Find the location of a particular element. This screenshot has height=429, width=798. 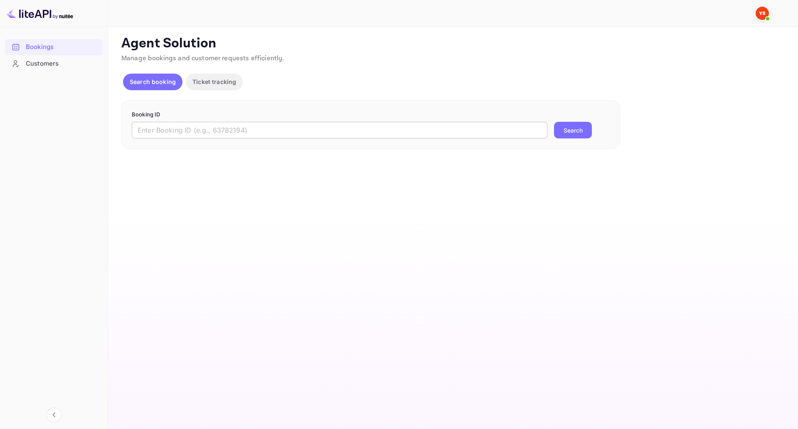

p: Agent Solution is located at coordinates (452, 44).